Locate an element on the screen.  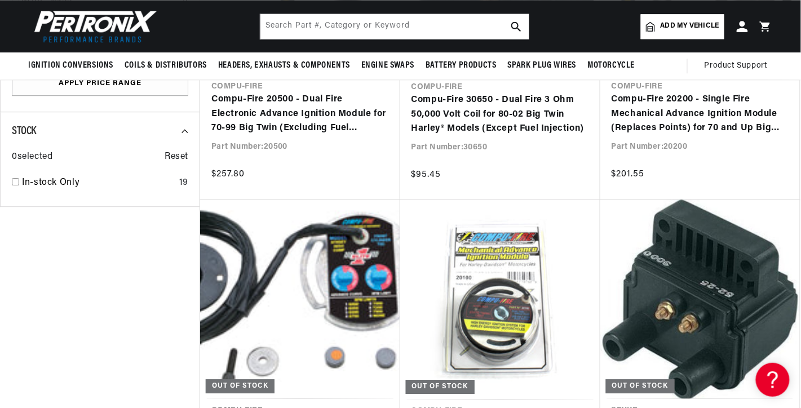
span: Headers, Exhausts & Components is located at coordinates (284, 65).